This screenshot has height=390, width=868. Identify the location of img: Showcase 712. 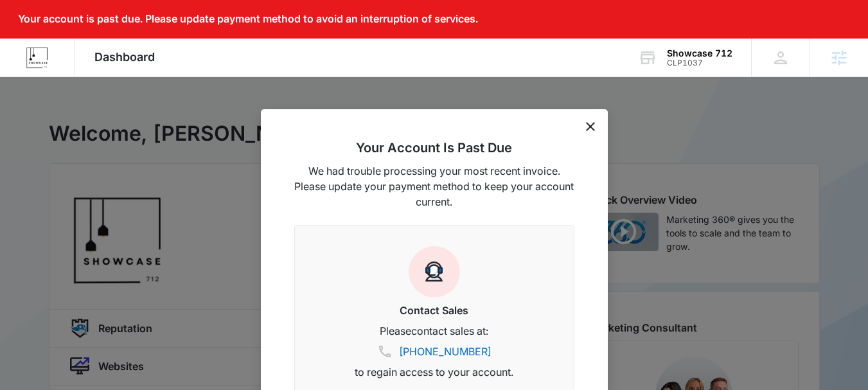
(37, 58).